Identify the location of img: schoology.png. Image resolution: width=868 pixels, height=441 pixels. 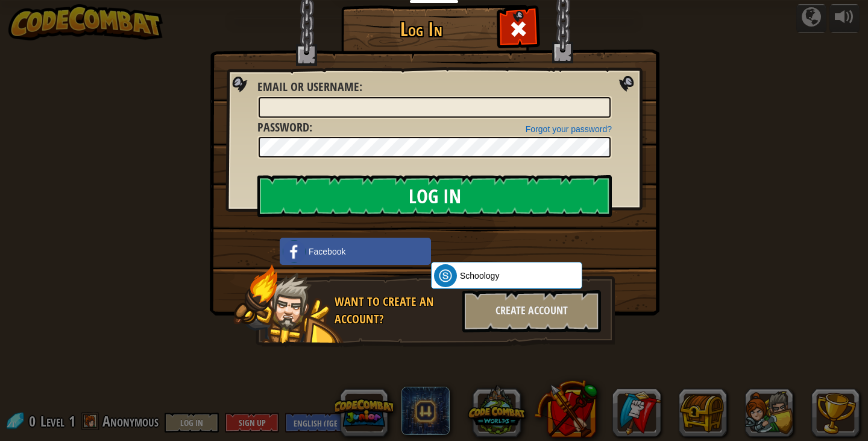
(446, 276).